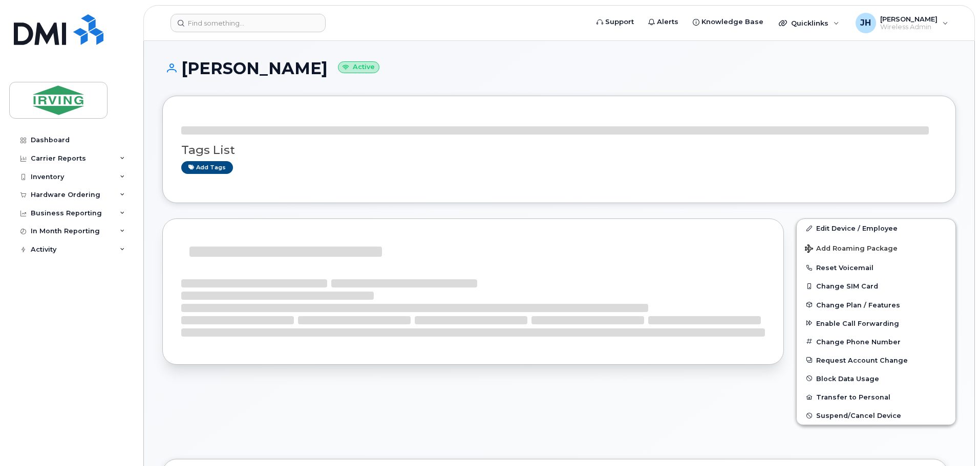  I want to click on small: Active, so click(358, 67).